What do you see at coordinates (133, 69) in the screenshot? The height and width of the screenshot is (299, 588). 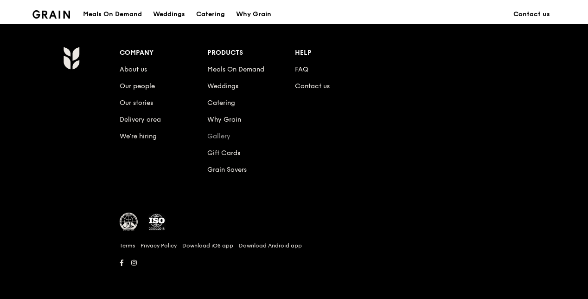 I see `a: About us` at bounding box center [133, 69].